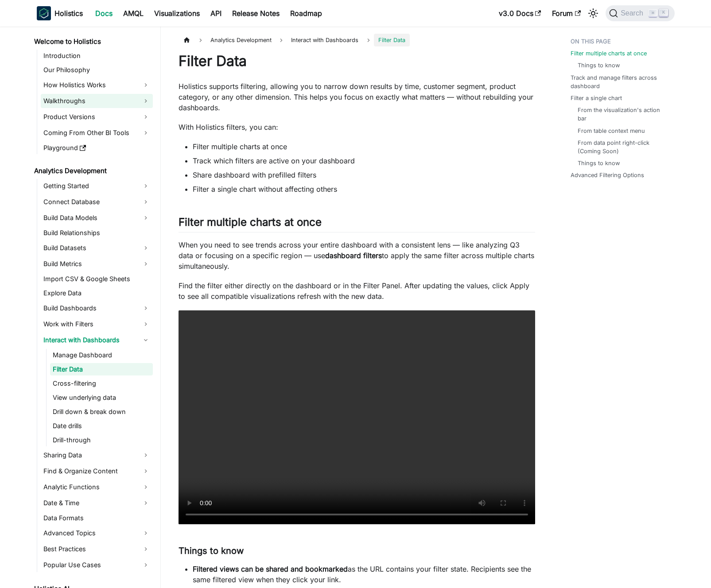  I want to click on a: Date drills, so click(102, 426).